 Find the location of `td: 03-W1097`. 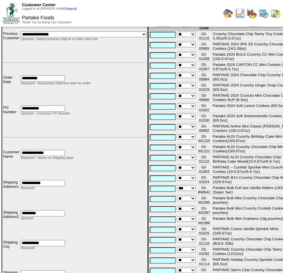

td: 03-W1097 is located at coordinates (204, 211).